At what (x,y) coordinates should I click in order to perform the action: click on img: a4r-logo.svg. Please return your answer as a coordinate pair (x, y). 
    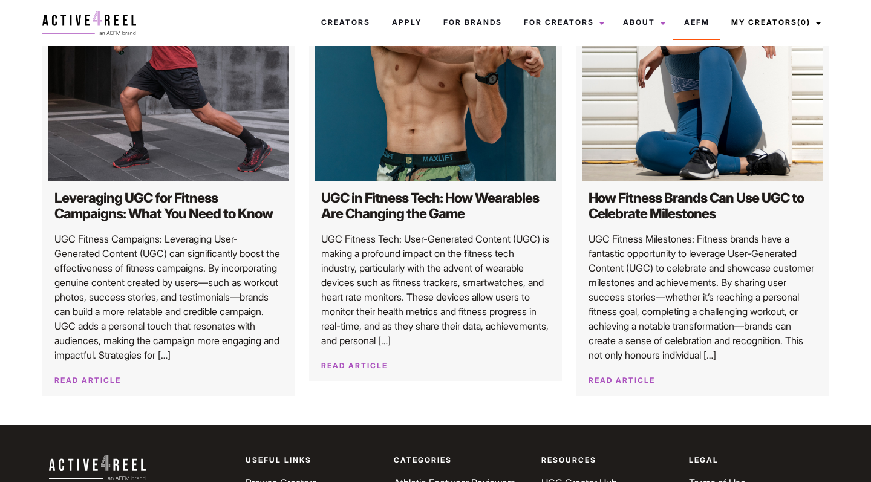
    Looking at the image, I should click on (89, 23).